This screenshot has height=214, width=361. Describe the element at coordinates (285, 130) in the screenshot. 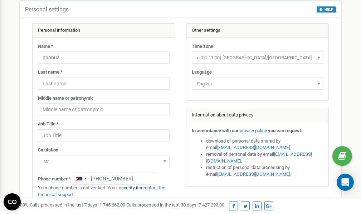

I see `strong: you can request:` at that location.